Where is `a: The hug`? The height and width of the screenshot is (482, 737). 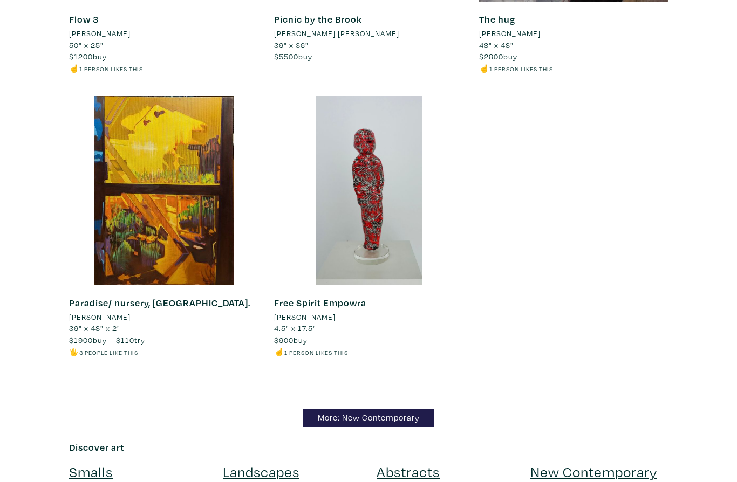
a: The hug is located at coordinates (497, 19).